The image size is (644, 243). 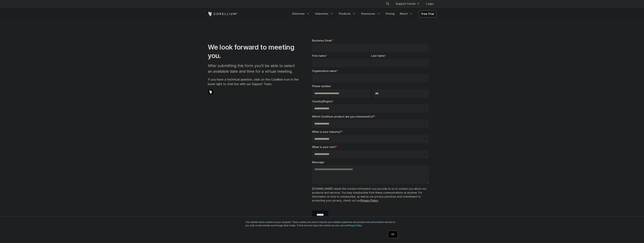 I want to click on a: Support Center, so click(x=407, y=4).